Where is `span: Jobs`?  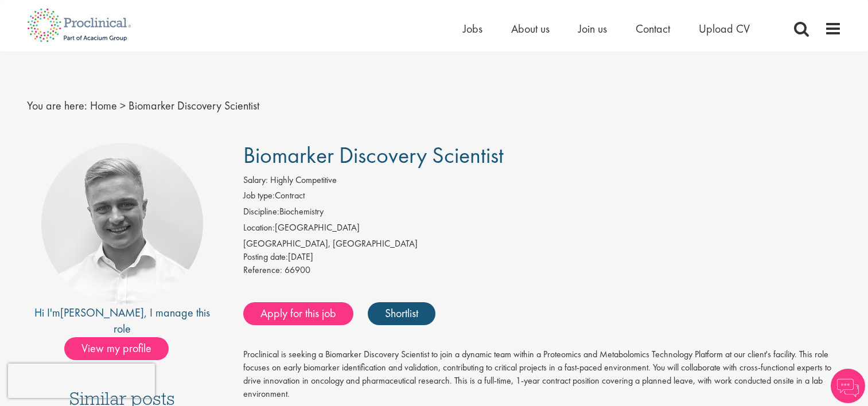 span: Jobs is located at coordinates (473, 29).